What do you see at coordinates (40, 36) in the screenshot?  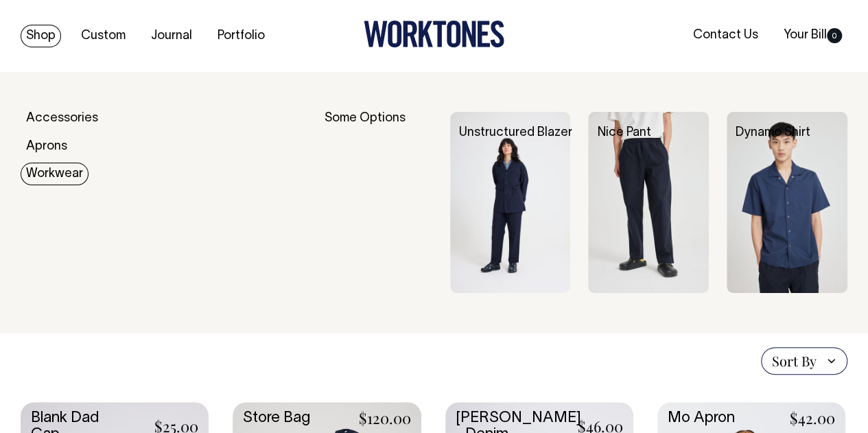 I see `a: Shop` at bounding box center [40, 36].